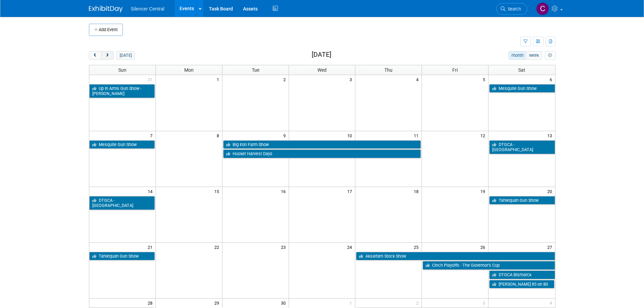  What do you see at coordinates (218, 247) in the screenshot?
I see `span: 22` at bounding box center [218, 247].